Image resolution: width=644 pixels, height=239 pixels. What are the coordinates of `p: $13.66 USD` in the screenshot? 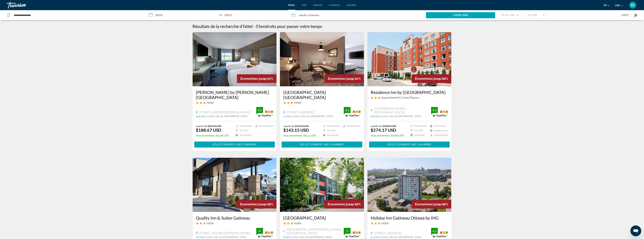 It's located at (212, 136).